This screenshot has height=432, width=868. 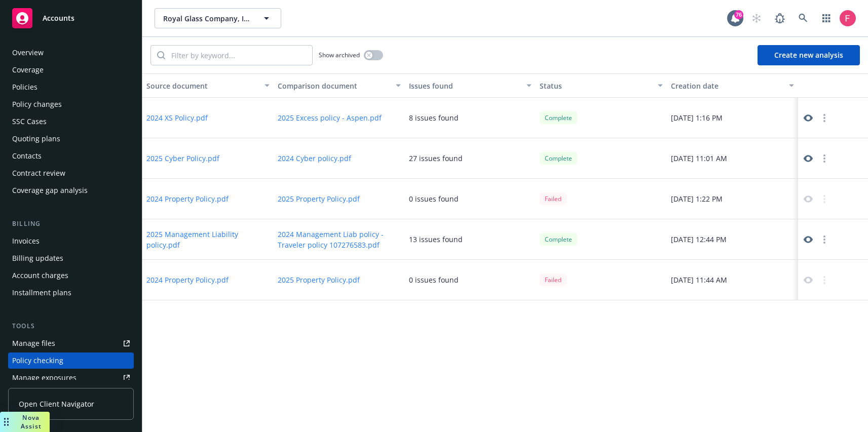 I want to click on div: Tools, so click(x=71, y=326).